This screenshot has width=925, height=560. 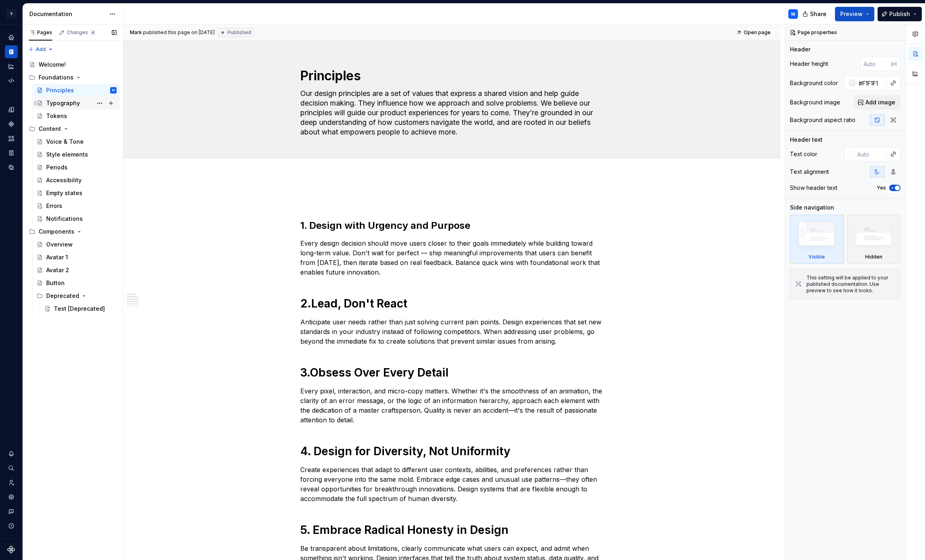 What do you see at coordinates (77, 116) in the screenshot?
I see `a: Tokens` at bounding box center [77, 116].